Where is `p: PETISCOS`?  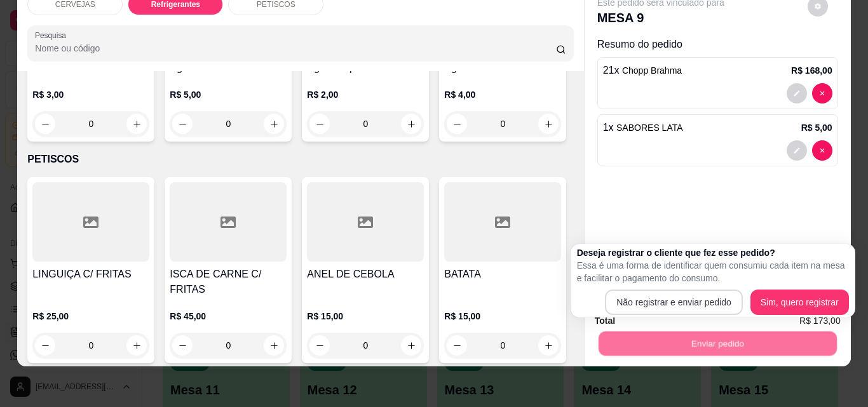
p: PETISCOS is located at coordinates (300, 160).